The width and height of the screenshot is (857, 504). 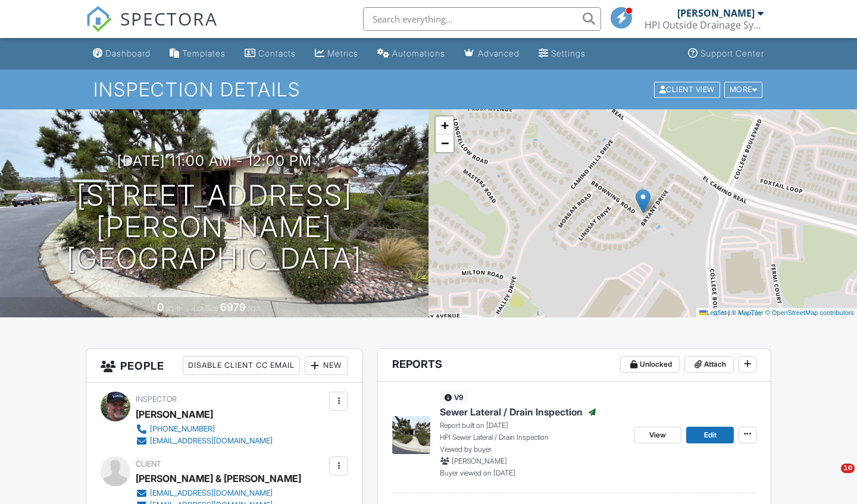 What do you see at coordinates (743, 89) in the screenshot?
I see `div: More` at bounding box center [743, 89].